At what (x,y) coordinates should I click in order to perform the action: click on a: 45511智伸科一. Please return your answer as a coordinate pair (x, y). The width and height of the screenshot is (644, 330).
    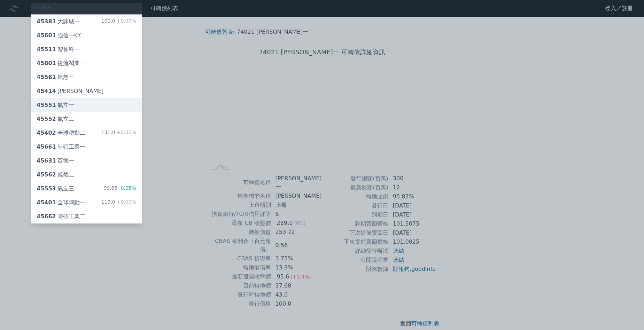
    Looking at the image, I should click on (86, 49).